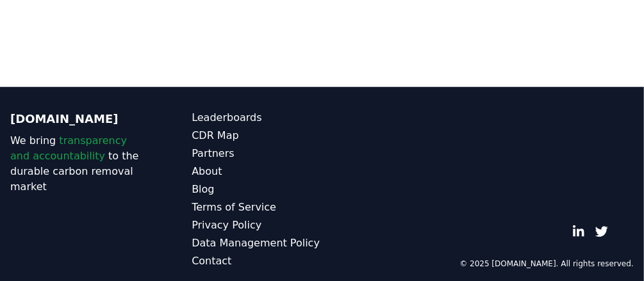 The image size is (644, 281). I want to click on p: We bring to the durable carbon removal market, so click(75, 164).